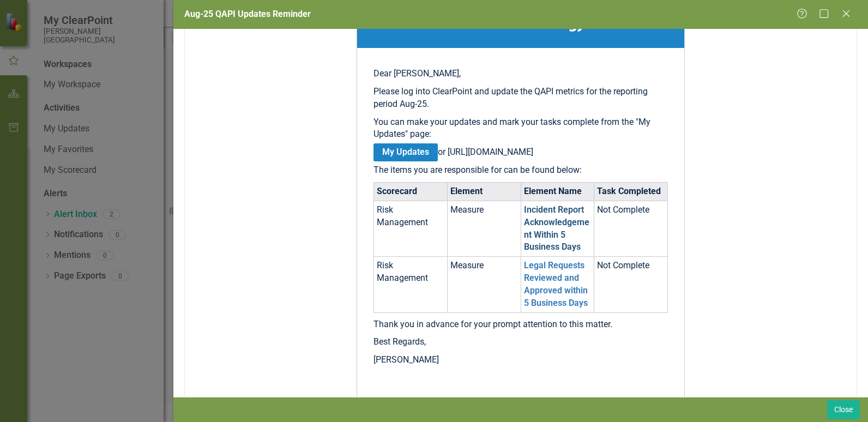 The image size is (868, 422). What do you see at coordinates (406, 152) in the screenshot?
I see `a: My Updates` at bounding box center [406, 152].